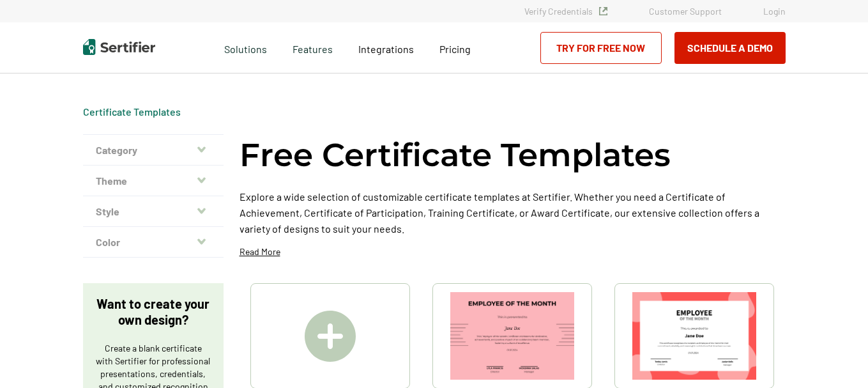 This screenshot has height=388, width=868. I want to click on span: Integrations, so click(386, 49).